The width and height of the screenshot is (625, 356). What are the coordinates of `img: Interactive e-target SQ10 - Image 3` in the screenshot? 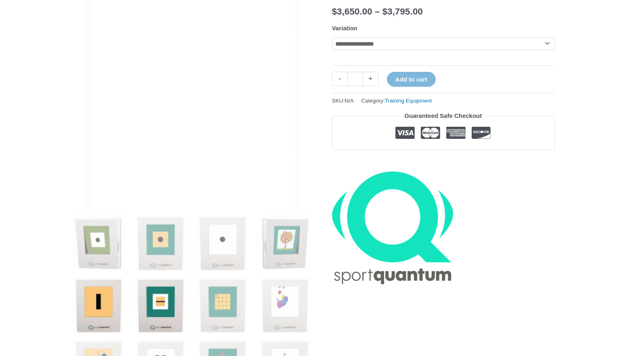 It's located at (222, 243).